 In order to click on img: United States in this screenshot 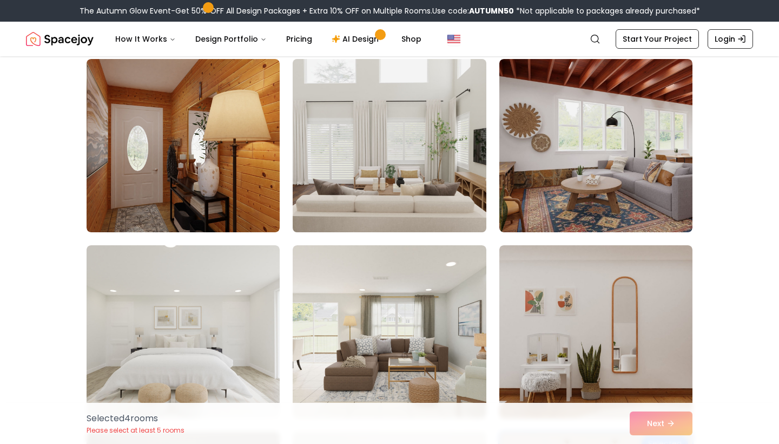, I will do `click(454, 39)`.